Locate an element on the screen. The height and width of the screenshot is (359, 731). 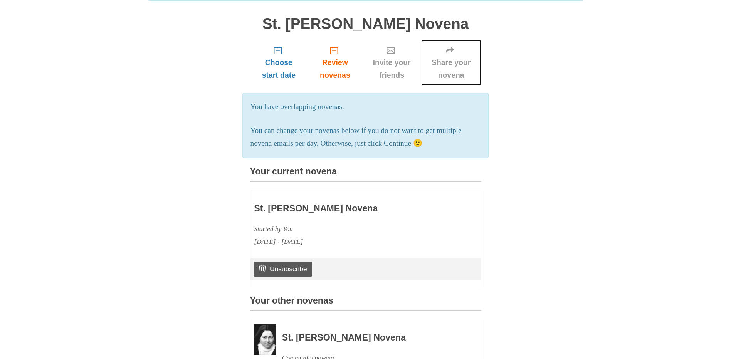
span: Share your novena is located at coordinates (451, 69).